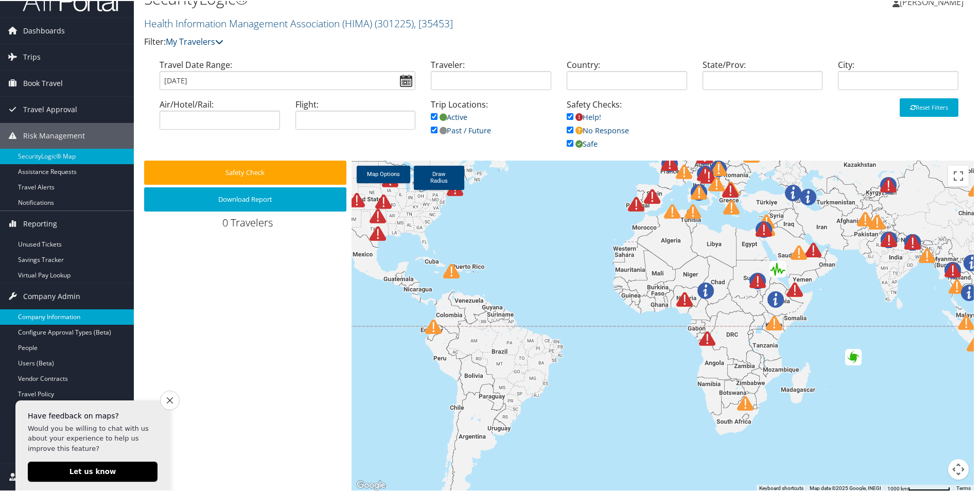  I want to click on div: Traveler:, so click(491, 78).